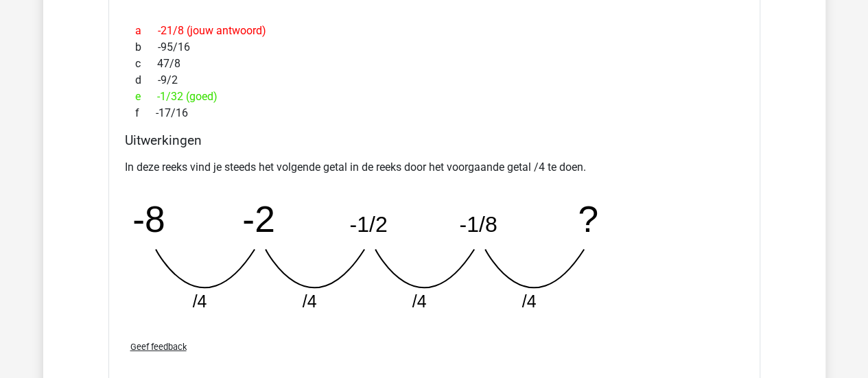 Image resolution: width=868 pixels, height=378 pixels. What do you see at coordinates (478, 225) in the screenshot?
I see `tspan: -1/8` at bounding box center [478, 225].